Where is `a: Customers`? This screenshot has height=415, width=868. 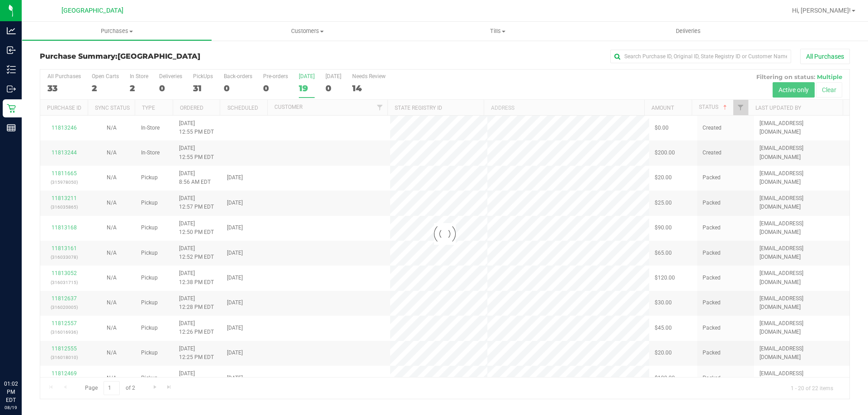
a: Customers is located at coordinates (307, 31).